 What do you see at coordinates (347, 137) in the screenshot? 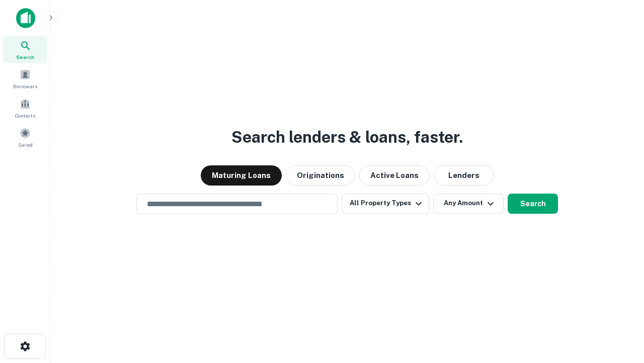
I see `h3: Search lenders & loans, faster.` at bounding box center [347, 137].